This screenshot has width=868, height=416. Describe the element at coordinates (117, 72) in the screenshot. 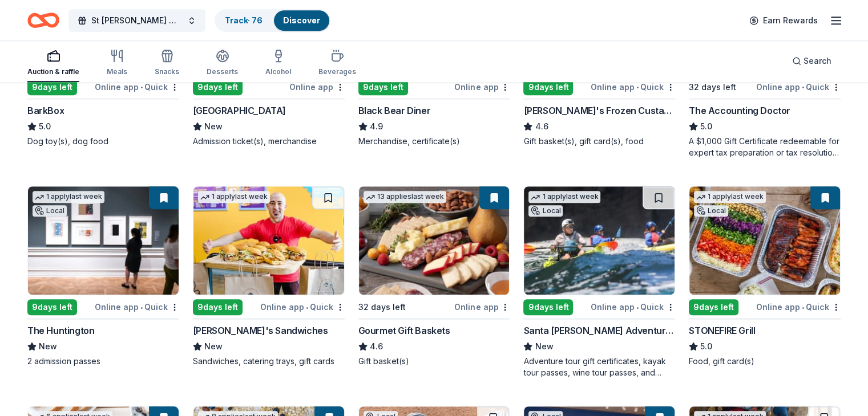

I see `div: Meals` at that location.